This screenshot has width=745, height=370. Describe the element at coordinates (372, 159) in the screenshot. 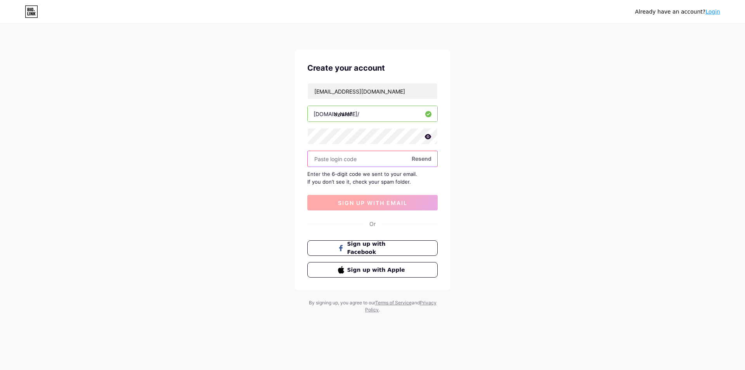

I see `input: Paste login code` at that location.